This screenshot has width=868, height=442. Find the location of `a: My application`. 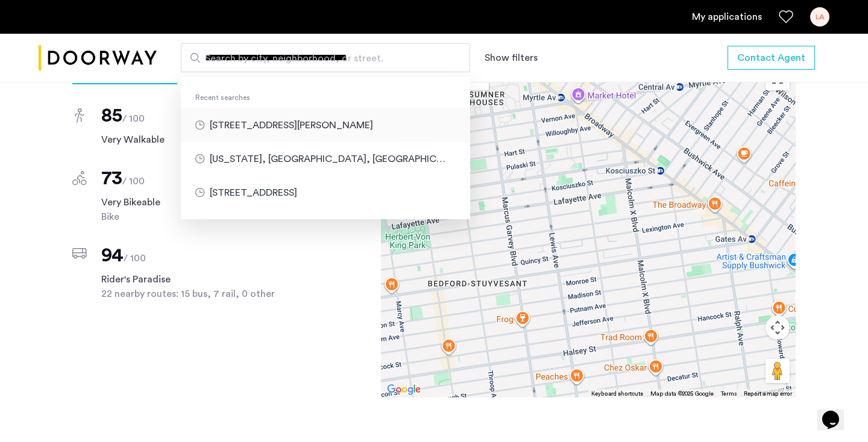

a: My application is located at coordinates (727, 17).